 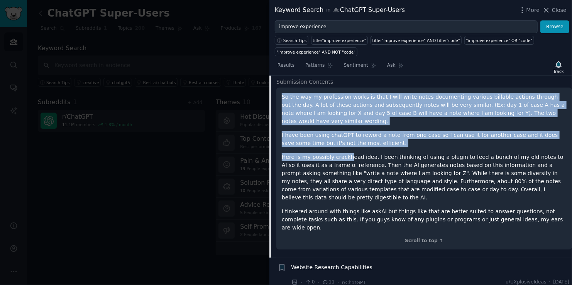 I want to click on p: I have been using chatGPT to reword a note from one case so I can use it for another case and it ..., so click(x=424, y=139).